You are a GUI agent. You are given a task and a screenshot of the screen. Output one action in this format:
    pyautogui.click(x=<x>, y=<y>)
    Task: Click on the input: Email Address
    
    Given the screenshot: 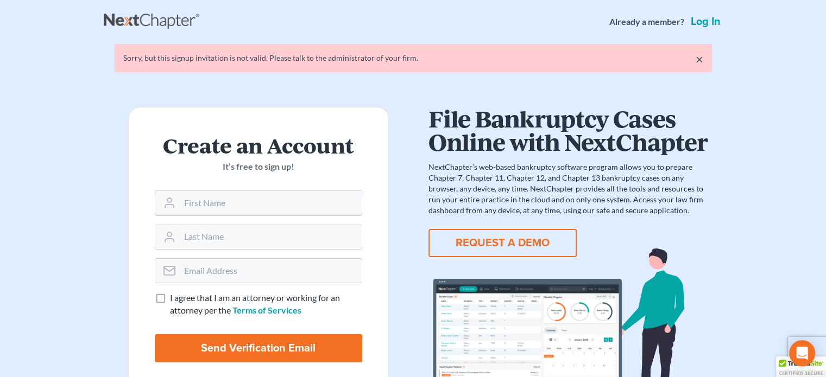 What is the action you would take?
    pyautogui.click(x=270, y=271)
    